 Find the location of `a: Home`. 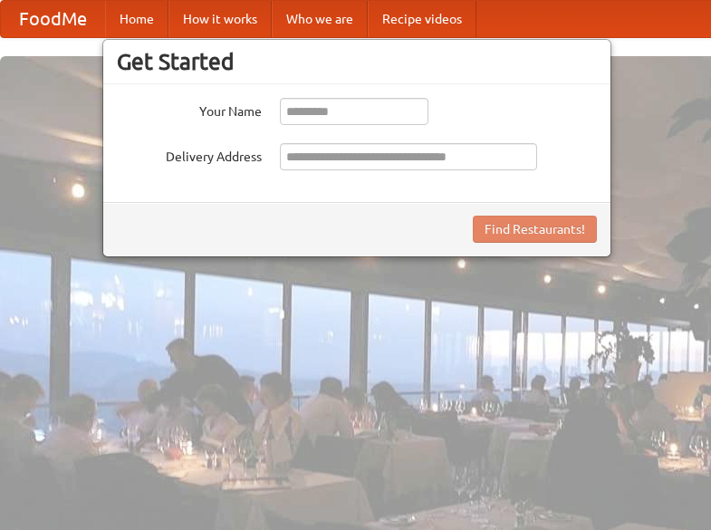

a: Home is located at coordinates (137, 19).